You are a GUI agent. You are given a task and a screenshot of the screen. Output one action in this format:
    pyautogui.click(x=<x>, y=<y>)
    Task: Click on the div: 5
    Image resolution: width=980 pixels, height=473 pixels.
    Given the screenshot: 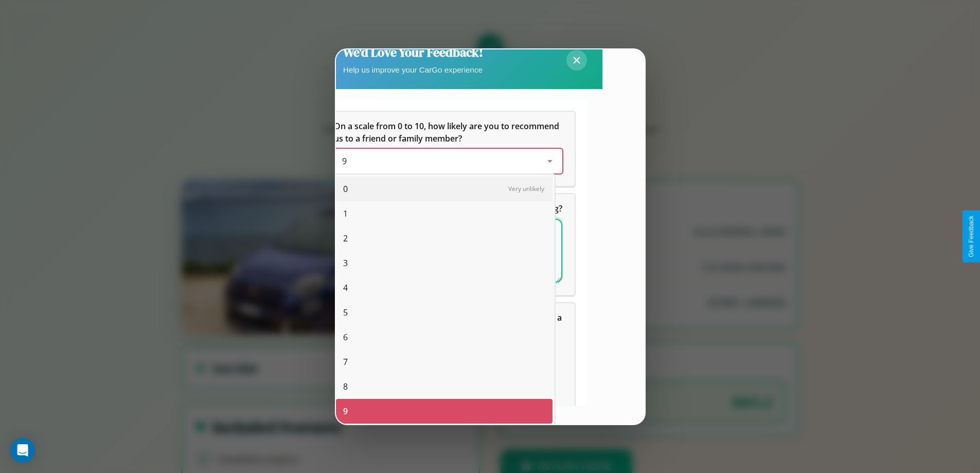 What is the action you would take?
    pyautogui.click(x=443, y=313)
    